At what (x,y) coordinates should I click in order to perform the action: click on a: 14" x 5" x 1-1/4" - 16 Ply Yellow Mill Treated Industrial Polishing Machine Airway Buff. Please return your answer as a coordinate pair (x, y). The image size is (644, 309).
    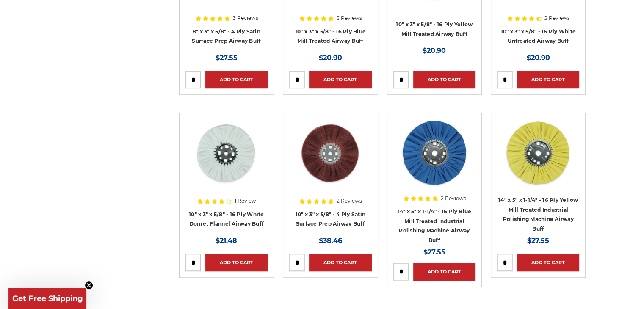
    Looking at the image, I should click on (538, 214).